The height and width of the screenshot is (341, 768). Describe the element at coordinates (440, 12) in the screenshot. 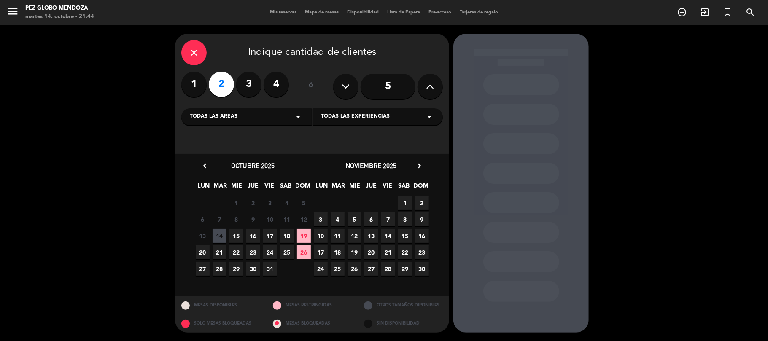

I see `span: Pre-acceso` at that location.